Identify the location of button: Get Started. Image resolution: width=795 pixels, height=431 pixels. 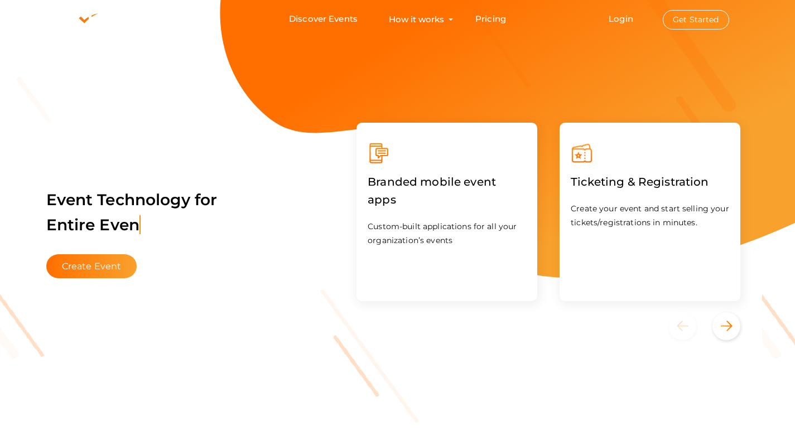
(696, 20).